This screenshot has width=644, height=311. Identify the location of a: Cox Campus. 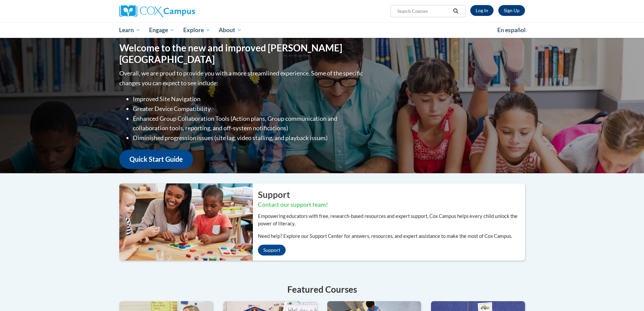
(184, 11).